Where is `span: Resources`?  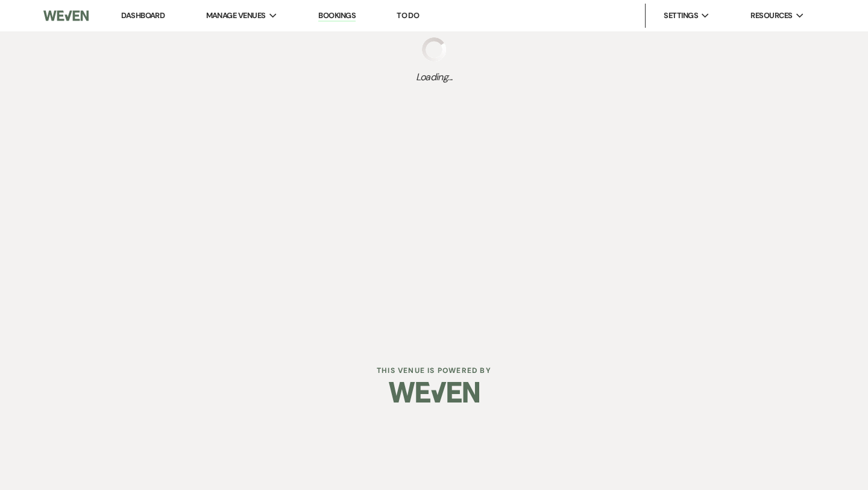
span: Resources is located at coordinates (771, 16).